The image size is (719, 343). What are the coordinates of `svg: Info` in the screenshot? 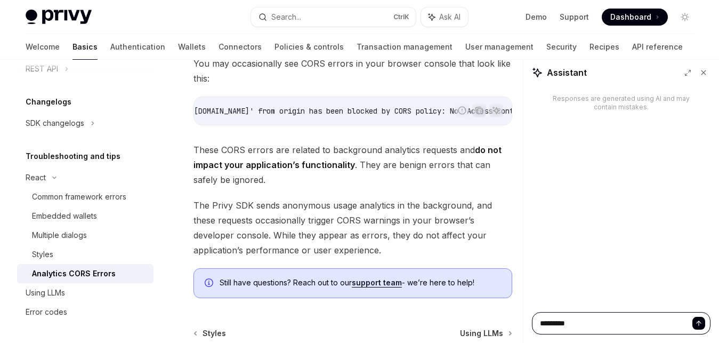 It's located at (210, 284).